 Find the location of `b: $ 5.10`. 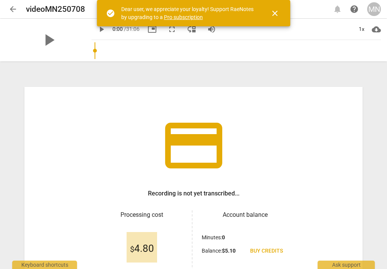

b: $ 5.10 is located at coordinates (229, 251).